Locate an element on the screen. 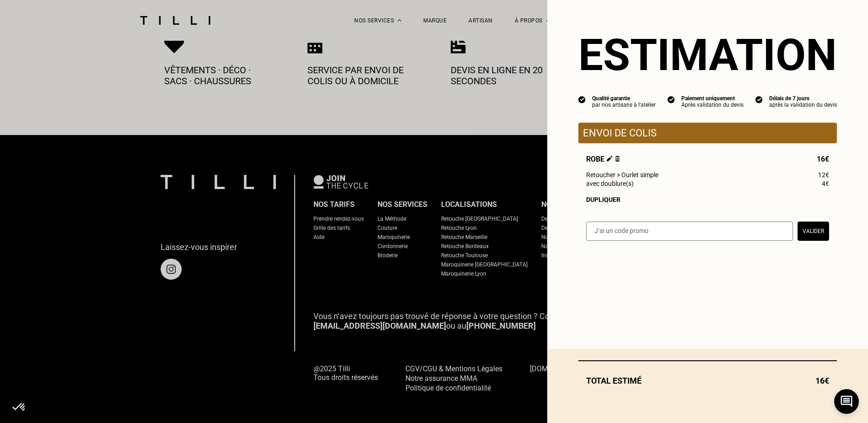  div: Qualité garantie is located at coordinates (624, 99).